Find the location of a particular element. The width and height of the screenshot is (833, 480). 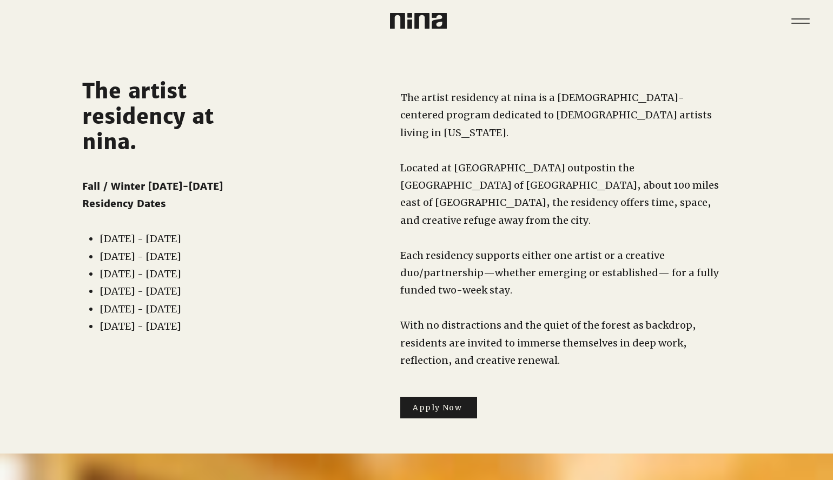

img: Nina Logo CMYK_Charcoal.png is located at coordinates (418, 21).